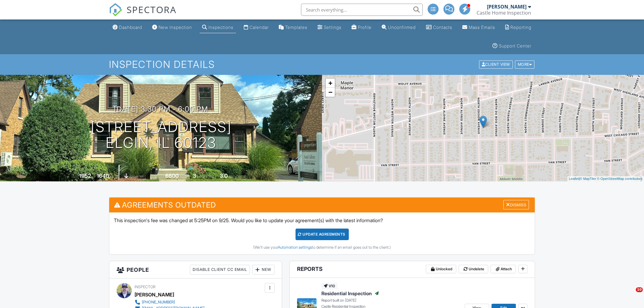  Describe the element at coordinates (443, 27) in the screenshot. I see `div: Contacts` at that location.